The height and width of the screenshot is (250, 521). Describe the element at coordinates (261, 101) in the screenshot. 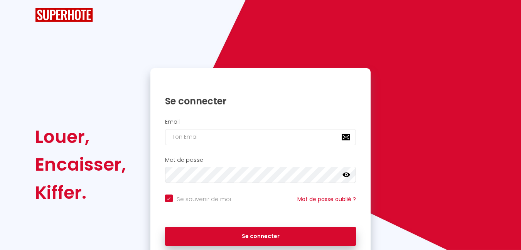

I see `h1: Se connecter` at that location.